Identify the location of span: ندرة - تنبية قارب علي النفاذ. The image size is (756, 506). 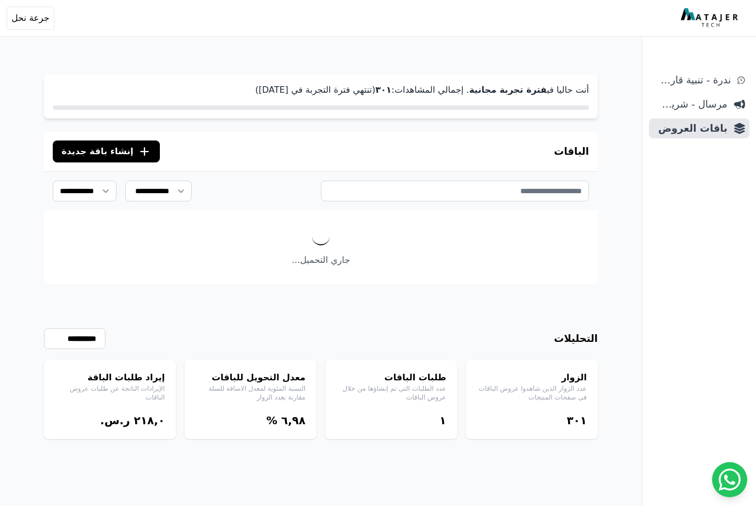
(691, 80).